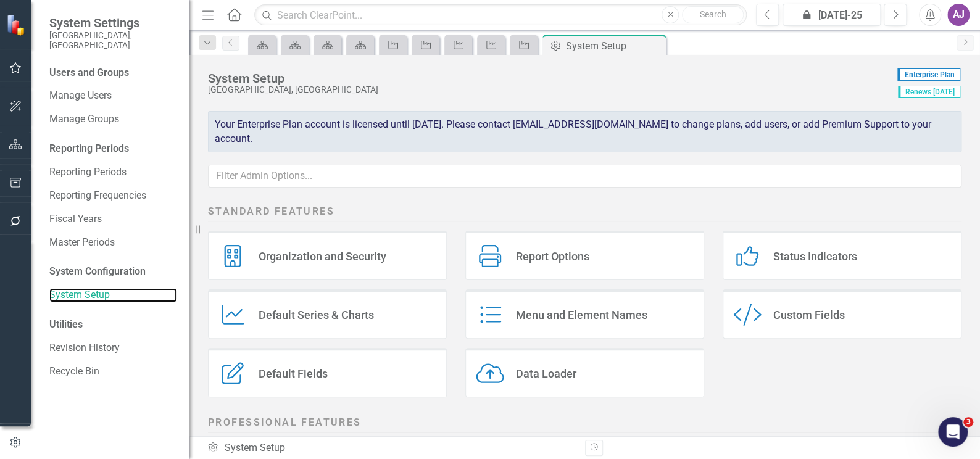 The image size is (980, 459). What do you see at coordinates (113, 23) in the screenshot?
I see `span: System Settings` at bounding box center [113, 23].